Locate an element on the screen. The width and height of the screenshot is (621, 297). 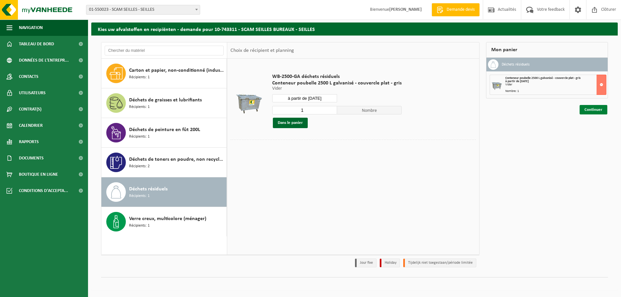
div: Mon panier is located at coordinates (547, 50).